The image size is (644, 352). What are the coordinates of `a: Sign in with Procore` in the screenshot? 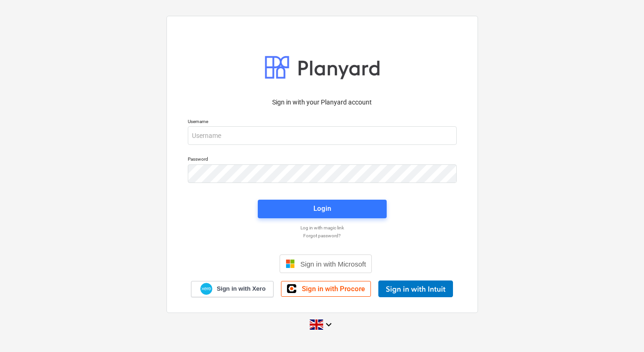 It's located at (326, 289).